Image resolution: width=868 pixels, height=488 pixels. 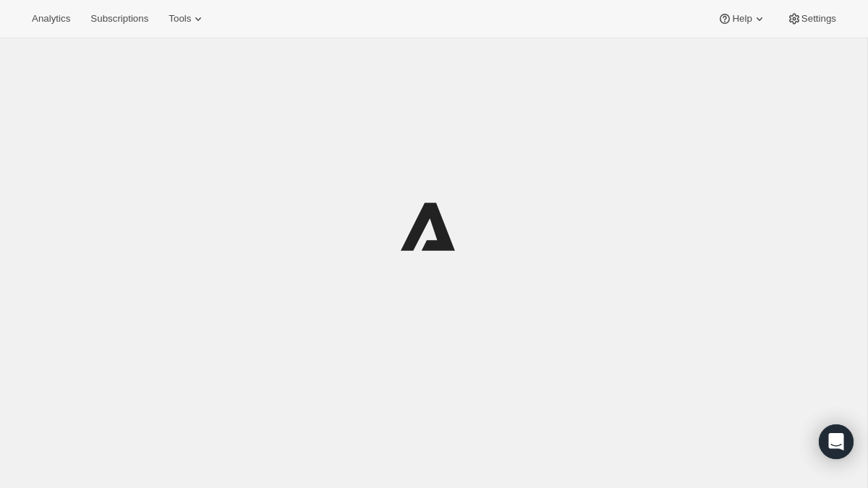 What do you see at coordinates (742, 19) in the screenshot?
I see `span: Help` at bounding box center [742, 19].